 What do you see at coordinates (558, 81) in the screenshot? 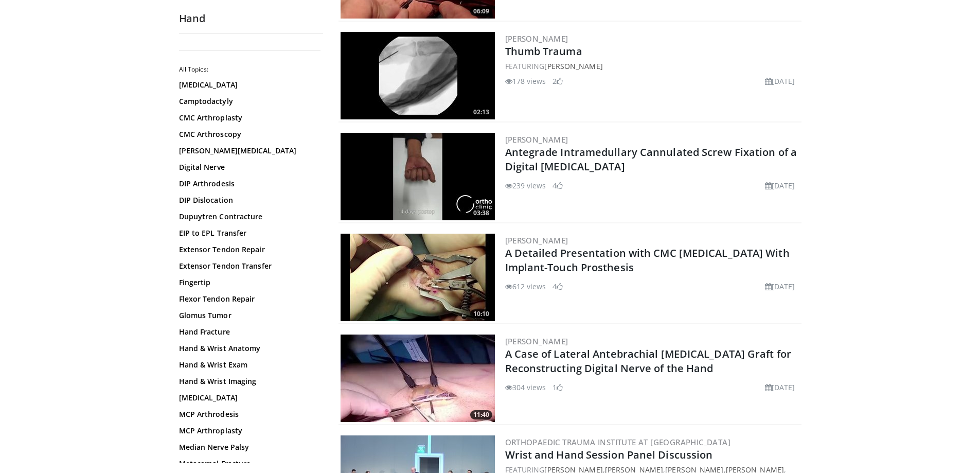
I see `li: 2` at bounding box center [558, 81].